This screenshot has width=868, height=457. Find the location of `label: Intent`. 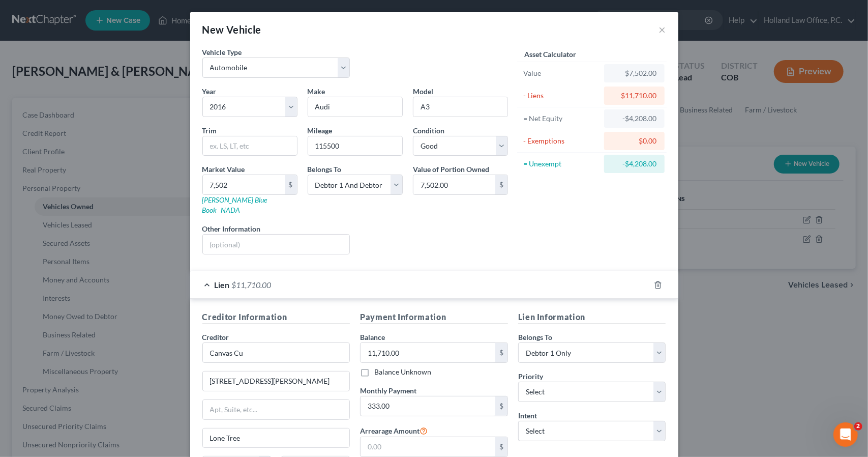

label: Intent is located at coordinates (527, 415).